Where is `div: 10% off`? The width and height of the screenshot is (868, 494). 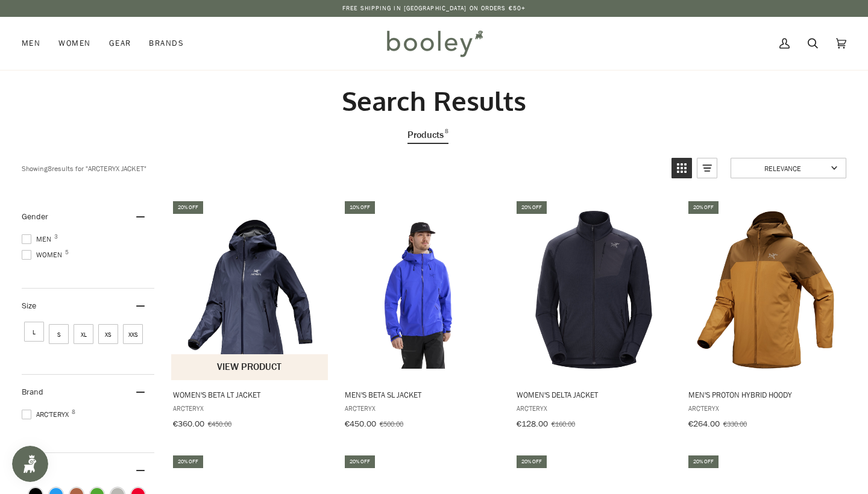
div: 10% off is located at coordinates (360, 207).